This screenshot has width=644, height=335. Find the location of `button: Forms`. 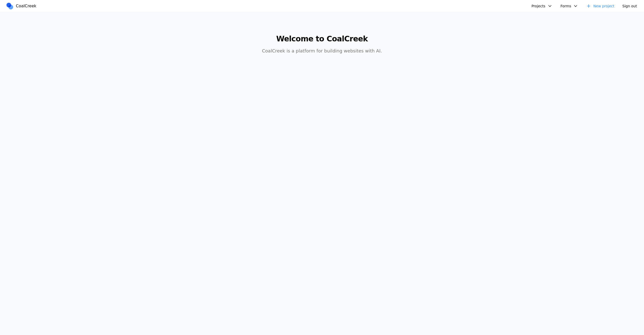

button: Forms is located at coordinates (569, 6).